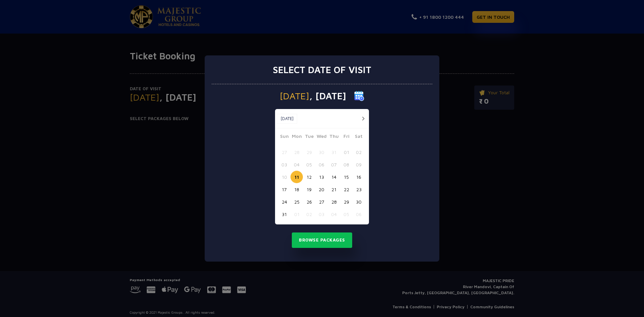  Describe the element at coordinates (321, 137) in the screenshot. I see `span: Wed` at that location.